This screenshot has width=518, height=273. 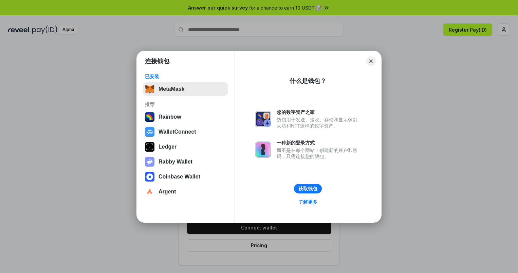 What do you see at coordinates (185, 162) in the screenshot?
I see `button: Rabby Wallet` at bounding box center [185, 162].